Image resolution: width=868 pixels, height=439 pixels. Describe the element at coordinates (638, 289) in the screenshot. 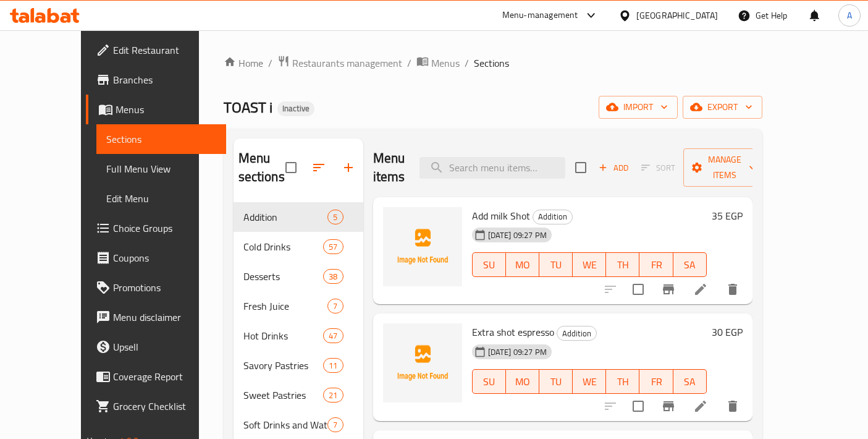

I see `span: Select to update` at that location.